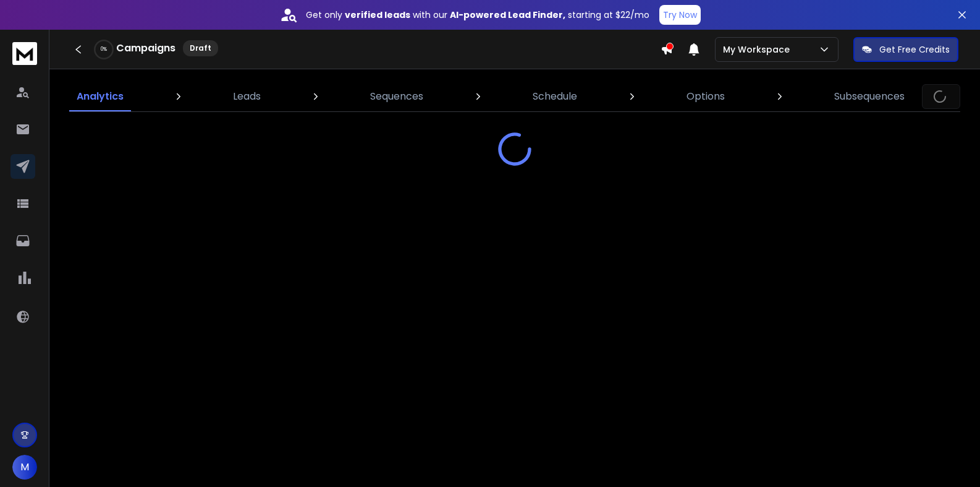 Image resolution: width=980 pixels, height=487 pixels. Describe the element at coordinates (870, 97) in the screenshot. I see `p: Subsequences` at that location.